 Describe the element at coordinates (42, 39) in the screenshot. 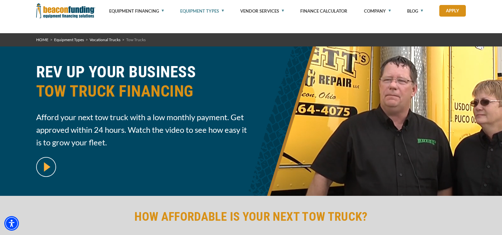

I see `a: HOME` at that location.